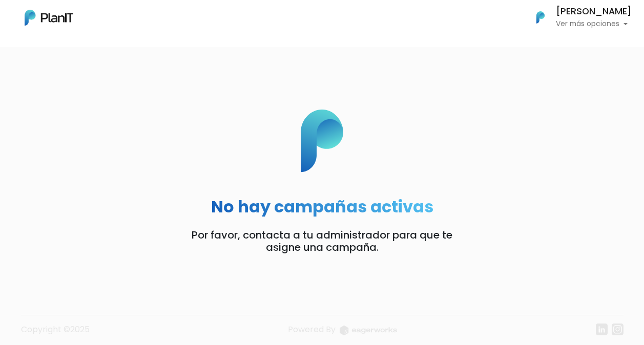  I want to click on p: Ver más opciones, so click(594, 25).